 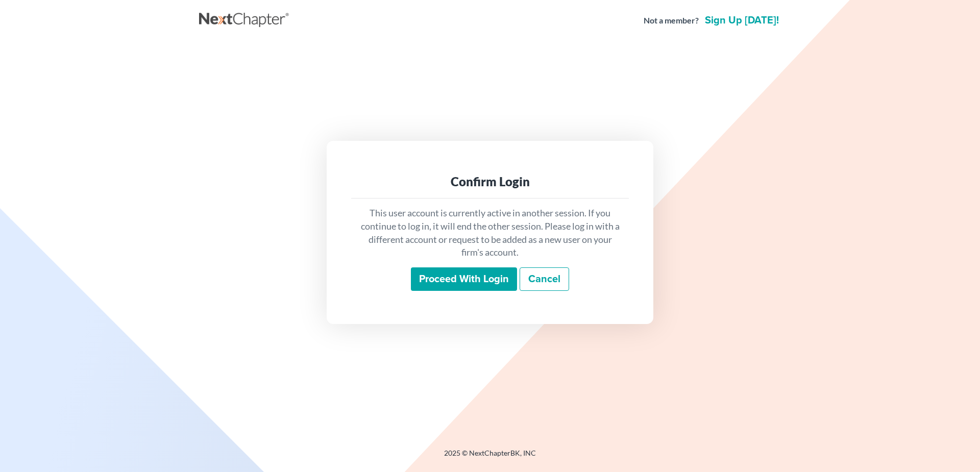 I want to click on p: This user account is currently active in another session. If you continue to log in, it will end ..., so click(x=490, y=233).